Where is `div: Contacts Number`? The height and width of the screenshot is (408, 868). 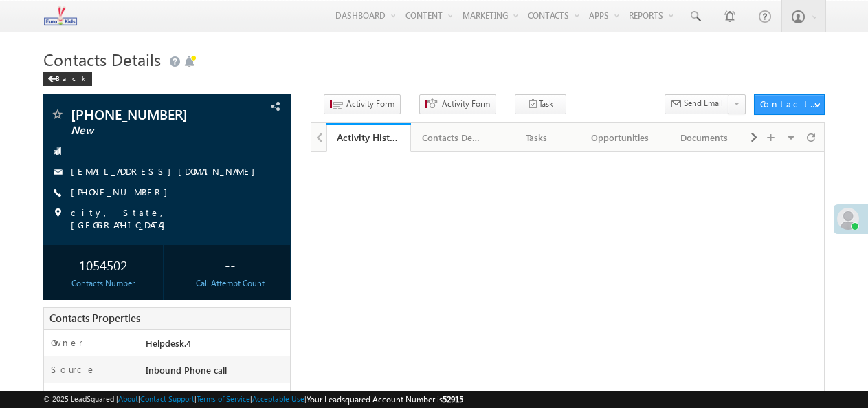 div: Contacts Number is located at coordinates (103, 283).